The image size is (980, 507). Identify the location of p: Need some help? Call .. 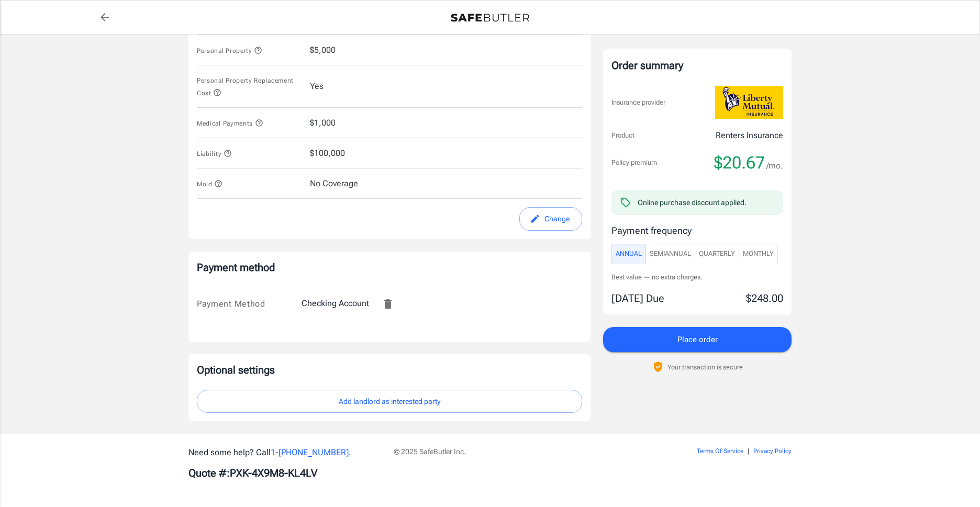
(284, 453).